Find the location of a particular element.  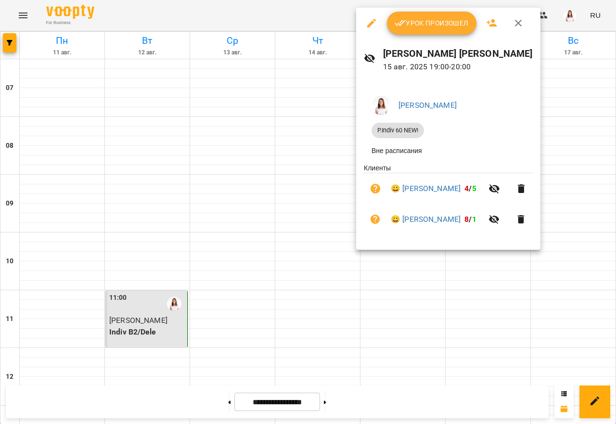

span: Урок произошел is located at coordinates (432, 23).